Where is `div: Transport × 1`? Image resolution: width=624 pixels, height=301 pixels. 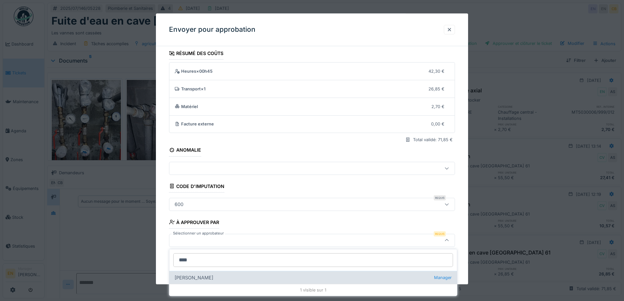
div: Transport × 1 is located at coordinates (299, 89).